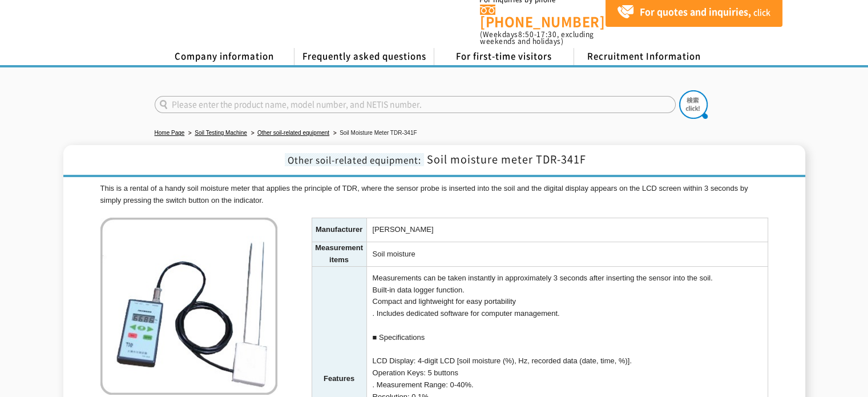 This screenshot has width=868, height=397. What do you see at coordinates (378, 133) in the screenshot?
I see `font: Soil Moisture Meter TDR-341F` at bounding box center [378, 133].